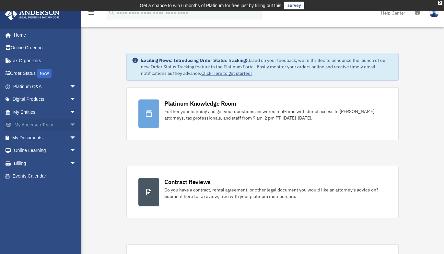 This screenshot has width=444, height=254. I want to click on a: Click Here to get started!, so click(226, 73).